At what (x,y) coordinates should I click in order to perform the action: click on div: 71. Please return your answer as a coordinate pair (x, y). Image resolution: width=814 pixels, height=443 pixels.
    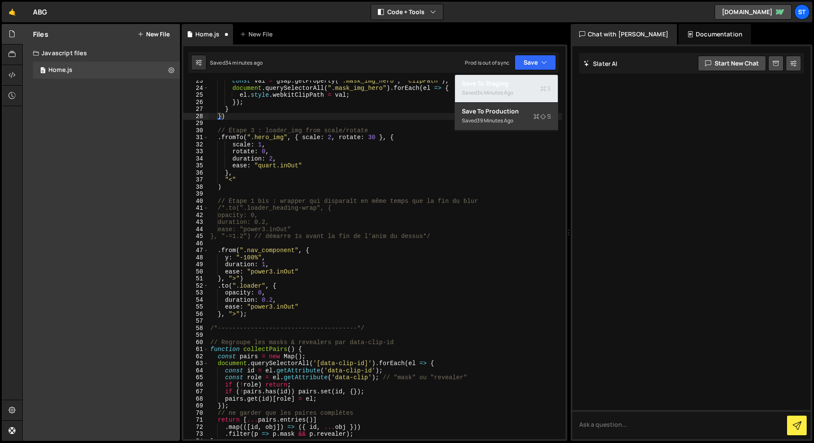
    Looking at the image, I should click on (196, 420).